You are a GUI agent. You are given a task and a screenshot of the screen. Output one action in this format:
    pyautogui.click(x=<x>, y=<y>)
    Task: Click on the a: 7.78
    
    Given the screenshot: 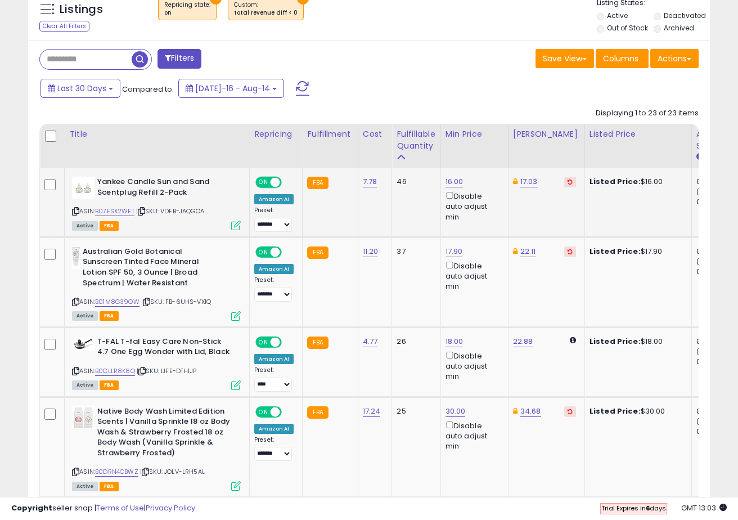 What is the action you would take?
    pyautogui.click(x=370, y=182)
    